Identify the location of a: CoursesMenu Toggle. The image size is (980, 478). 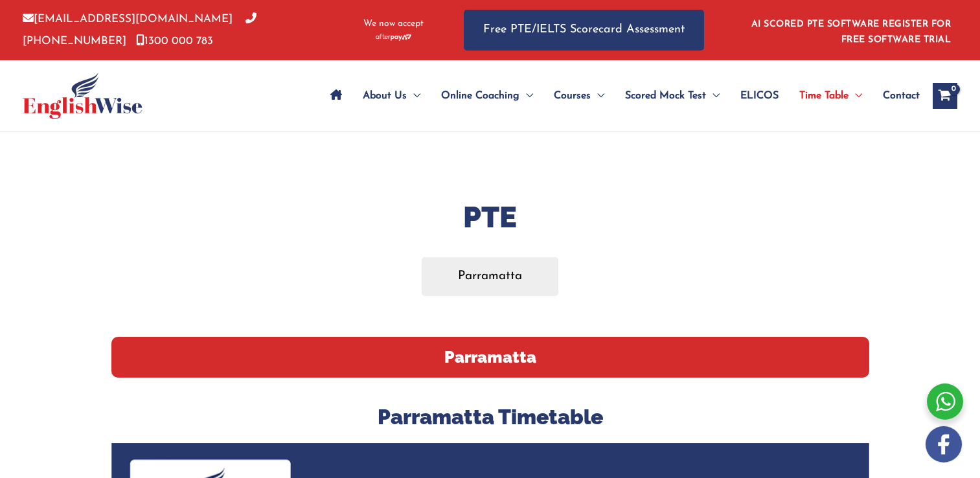
(579, 96).